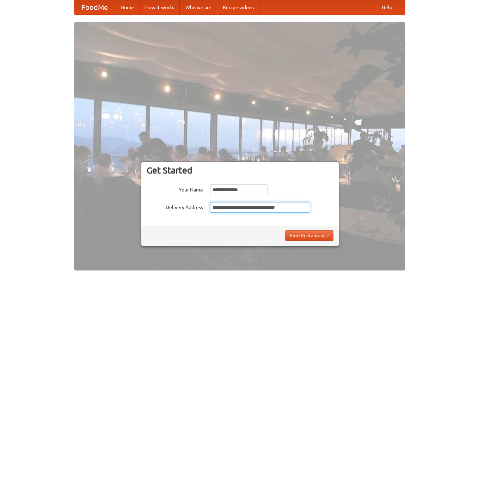  Describe the element at coordinates (94, 7) in the screenshot. I see `a: FoodMe` at that location.